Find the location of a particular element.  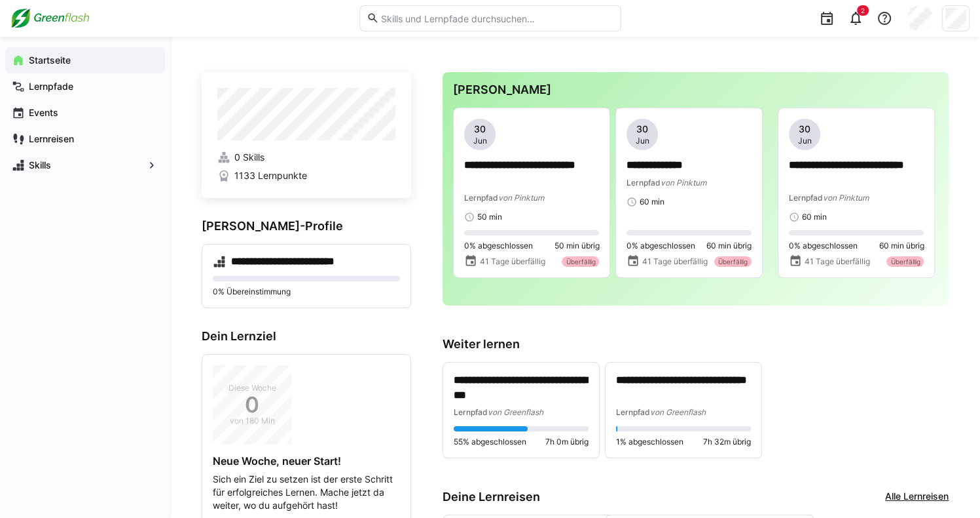

a: Alle Lernreisen is located at coordinates (917, 496).